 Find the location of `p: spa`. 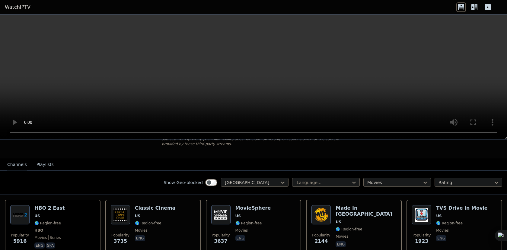

p: spa is located at coordinates (50, 246).